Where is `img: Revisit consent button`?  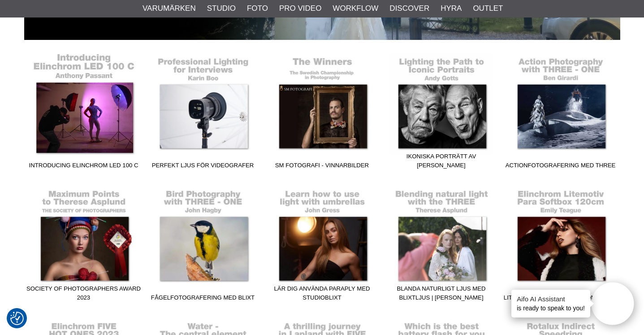 img: Revisit consent button is located at coordinates (17, 319).